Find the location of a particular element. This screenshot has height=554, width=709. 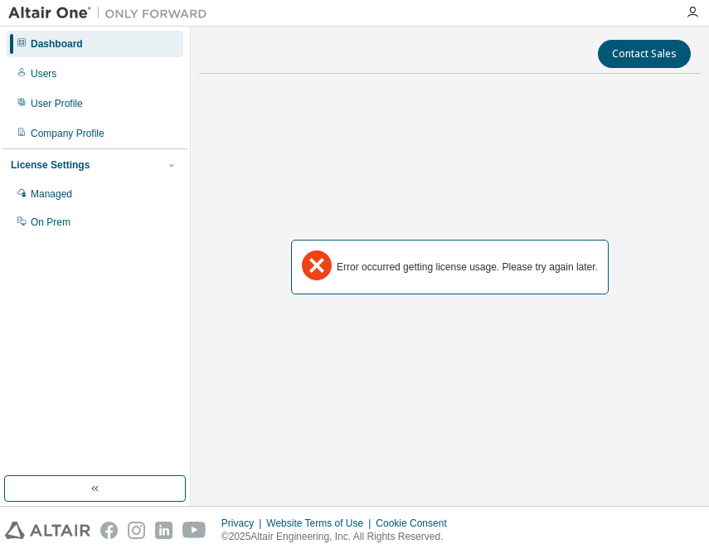

div: Website Terms of Use is located at coordinates (321, 523).